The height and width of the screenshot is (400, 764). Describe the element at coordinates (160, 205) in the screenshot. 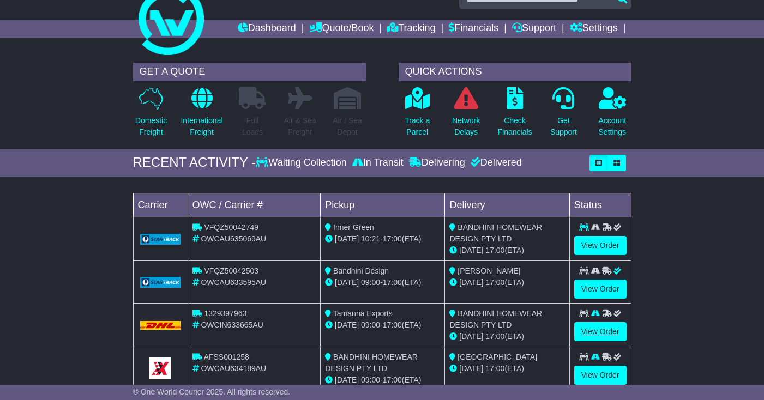

I see `td: Carrier` at that location.